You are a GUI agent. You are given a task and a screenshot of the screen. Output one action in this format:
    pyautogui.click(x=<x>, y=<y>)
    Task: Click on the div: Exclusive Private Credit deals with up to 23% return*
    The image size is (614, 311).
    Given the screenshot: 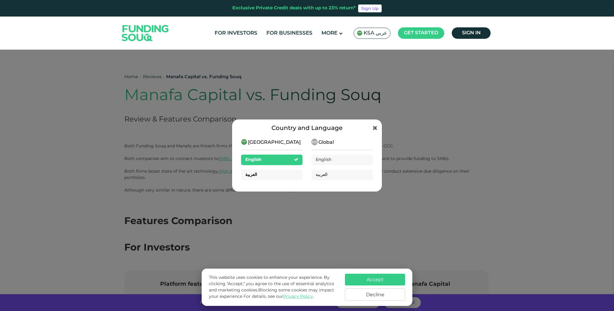 What is the action you would take?
    pyautogui.click(x=294, y=8)
    